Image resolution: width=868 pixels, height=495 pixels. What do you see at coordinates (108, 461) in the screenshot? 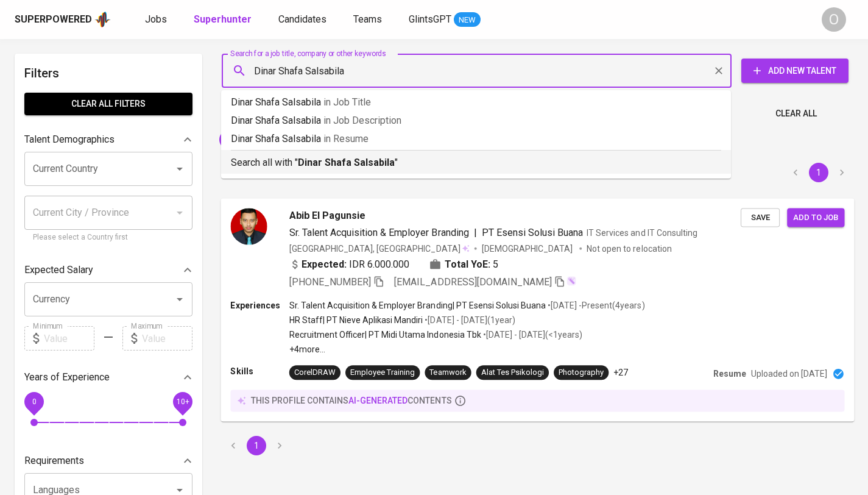
I see `div: Requirements` at bounding box center [108, 461].